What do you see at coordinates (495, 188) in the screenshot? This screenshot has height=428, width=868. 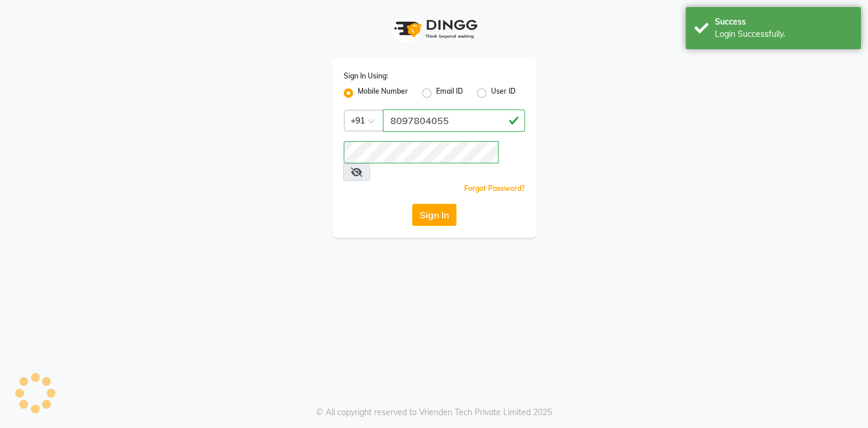 I see `a: Forgot Password?` at bounding box center [495, 188].